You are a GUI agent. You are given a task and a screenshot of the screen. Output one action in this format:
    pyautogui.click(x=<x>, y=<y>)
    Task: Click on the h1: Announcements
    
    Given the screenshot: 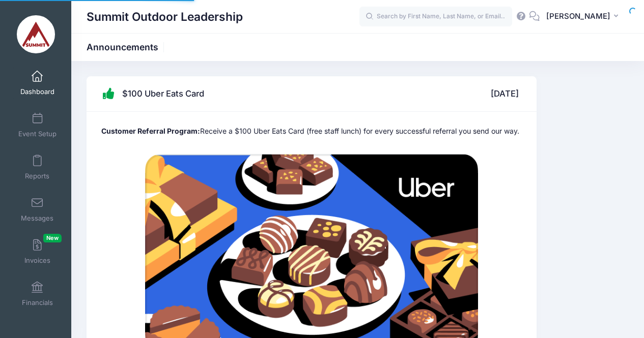 What is the action you would take?
    pyautogui.click(x=127, y=47)
    